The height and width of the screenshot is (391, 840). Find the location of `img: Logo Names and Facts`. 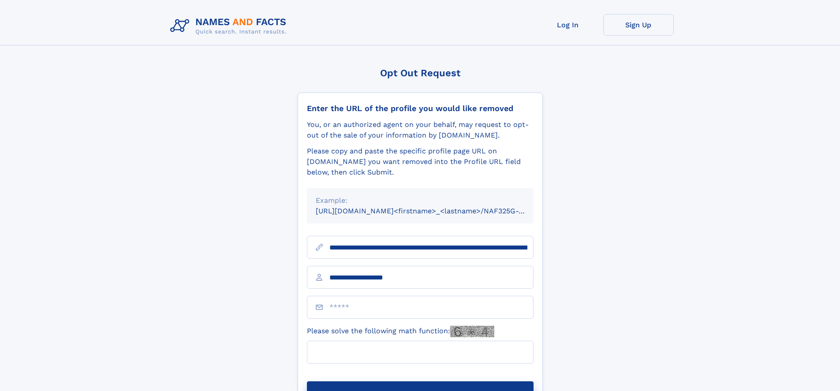

img: Logo Names and Facts is located at coordinates (230, 26).